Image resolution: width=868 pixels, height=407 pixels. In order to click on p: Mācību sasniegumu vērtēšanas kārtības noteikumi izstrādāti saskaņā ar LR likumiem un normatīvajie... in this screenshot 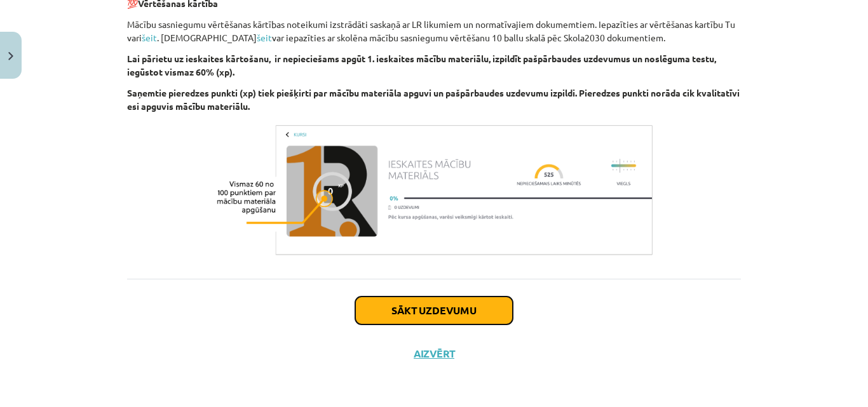, I will do `click(434, 31)`.